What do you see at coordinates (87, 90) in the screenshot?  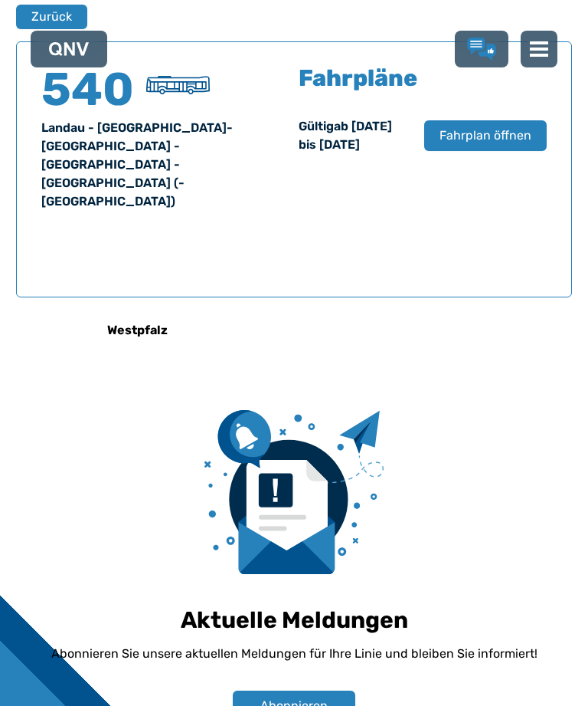 I see `h4: 540` at bounding box center [87, 90].